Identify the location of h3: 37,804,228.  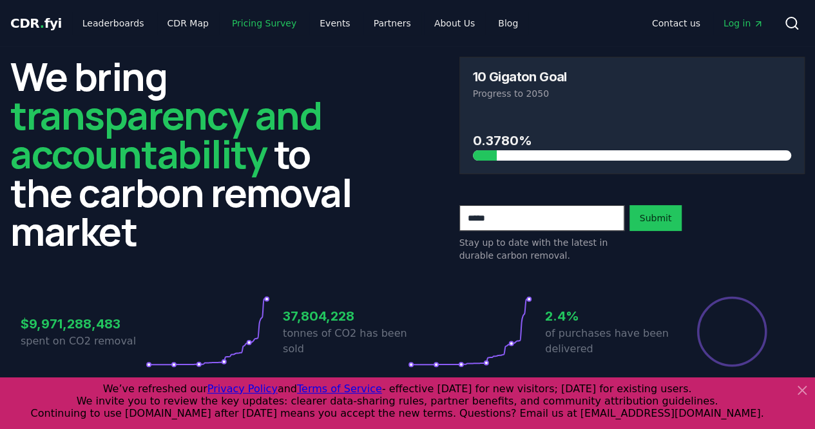
(345, 316).